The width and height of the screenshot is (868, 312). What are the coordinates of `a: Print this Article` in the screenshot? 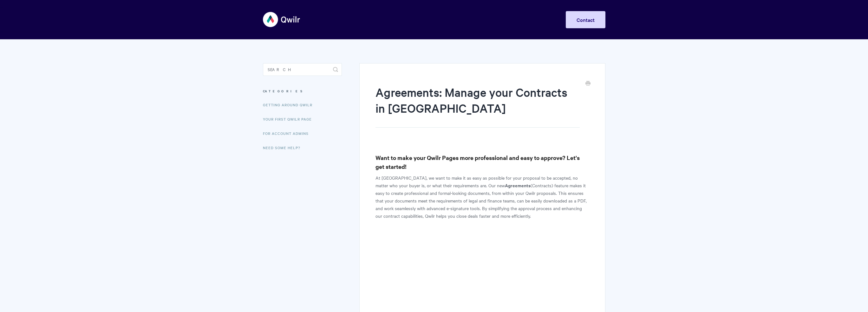 It's located at (588, 84).